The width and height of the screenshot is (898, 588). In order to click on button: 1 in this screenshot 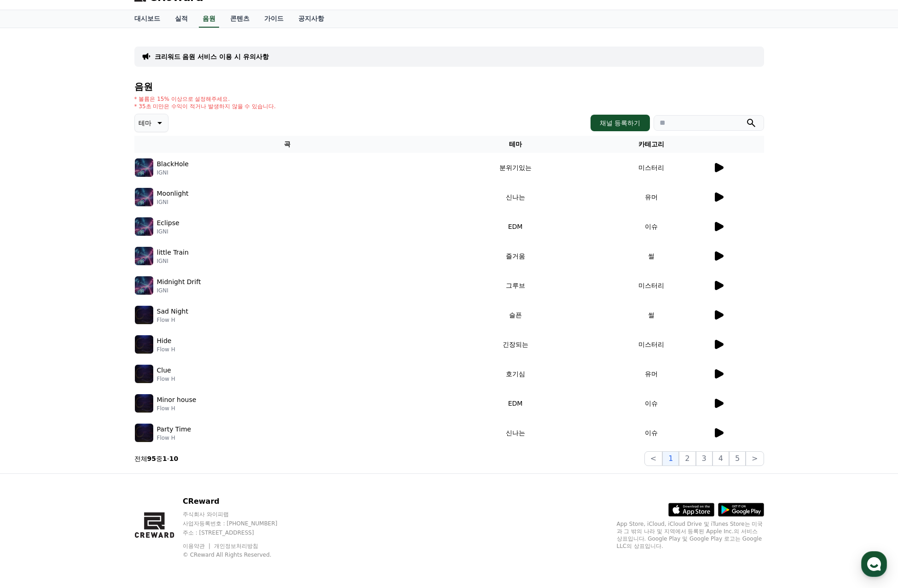, I will do `click(671, 458)`.